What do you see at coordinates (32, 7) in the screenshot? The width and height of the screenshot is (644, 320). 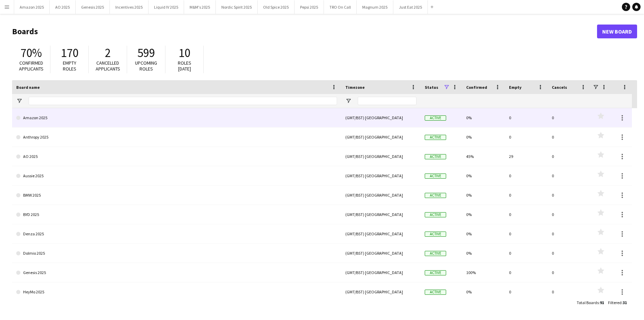 I see `button: Amazon 2025` at bounding box center [32, 7].